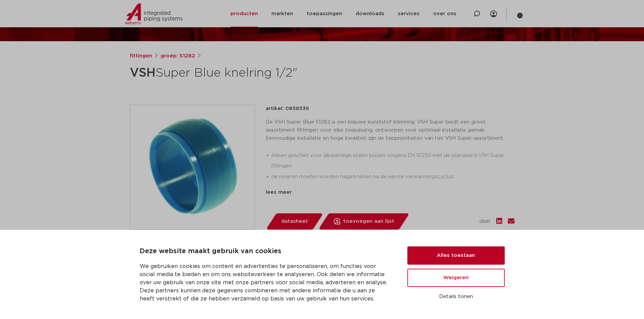  Describe the element at coordinates (456, 278) in the screenshot. I see `button: Weigeren` at that location.